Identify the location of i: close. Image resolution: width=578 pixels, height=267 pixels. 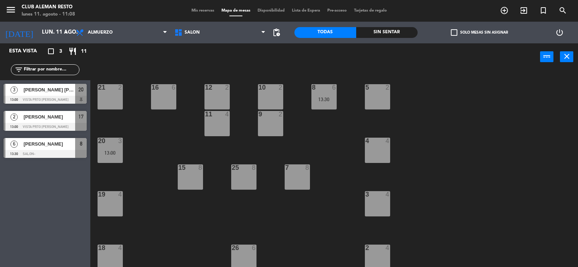
(567, 56).